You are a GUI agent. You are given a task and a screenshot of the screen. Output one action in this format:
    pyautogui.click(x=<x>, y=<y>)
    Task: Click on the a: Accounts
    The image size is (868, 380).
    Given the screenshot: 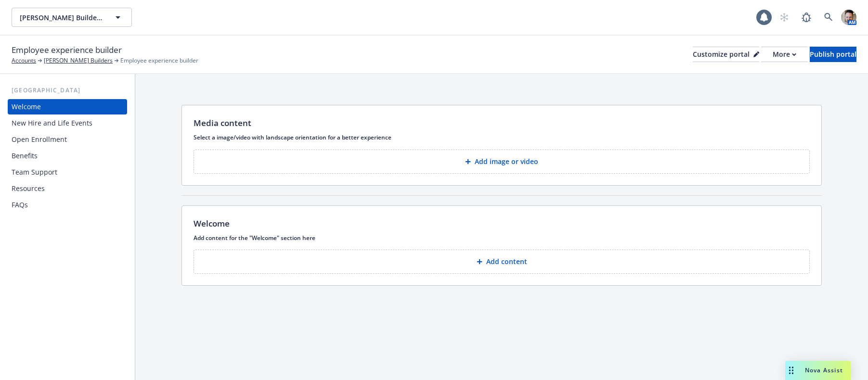 What is the action you would take?
    pyautogui.click(x=24, y=60)
    